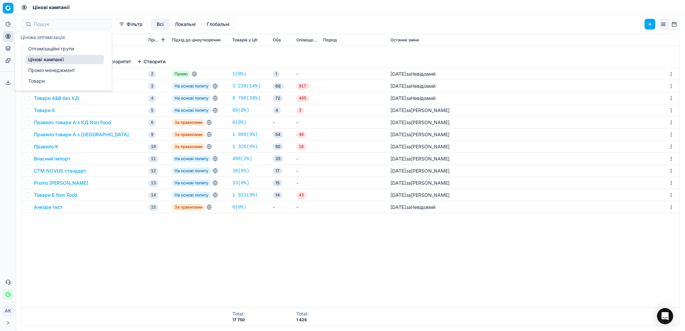 Image resolution: width=685 pixels, height=331 pixels. What do you see at coordinates (302, 320) in the screenshot?
I see `div: 1 426` at bounding box center [302, 320].